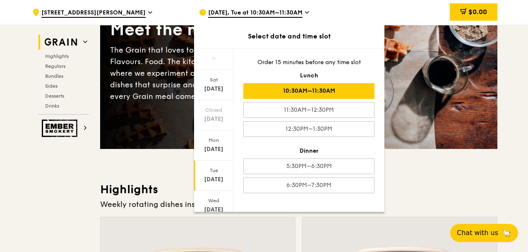 The image size is (528, 252). Describe the element at coordinates (213, 201) in the screenshot. I see `div: Wed` at that location.